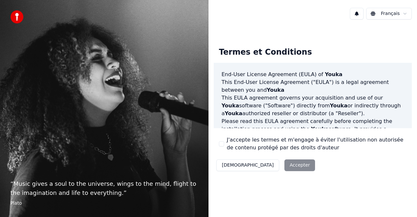  I want to click on div: Termes et Conditions, so click(265, 52).